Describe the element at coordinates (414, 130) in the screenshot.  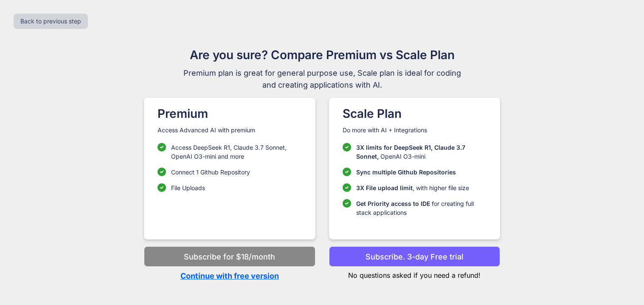
I see `p: Do more with AI + Integrations` at that location.